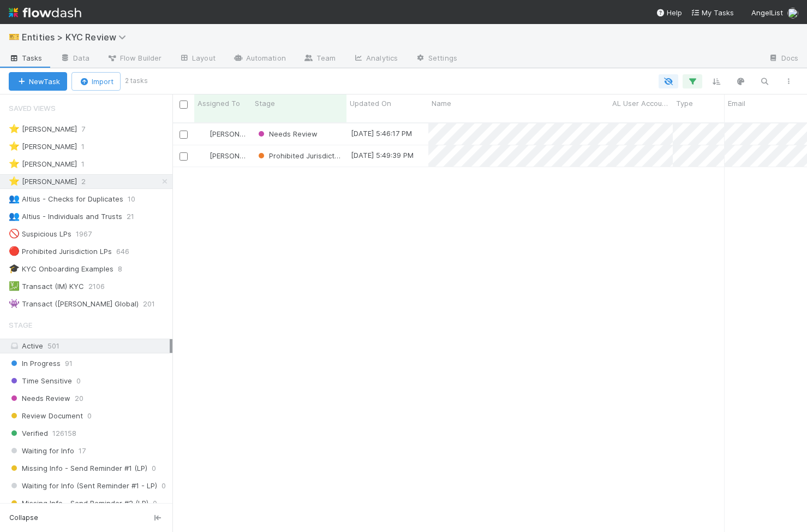 Image resolution: width=807 pixels, height=532 pixels. Describe the element at coordinates (42, 450) in the screenshot. I see `span: Waiting for Info` at that location.